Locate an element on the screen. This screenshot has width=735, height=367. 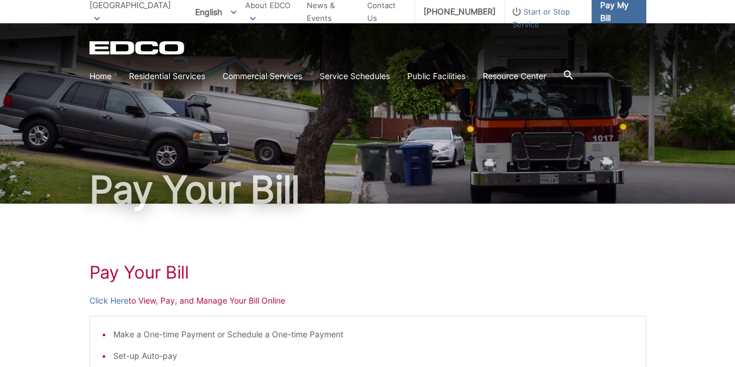
a: Commercial Services is located at coordinates (262, 76).